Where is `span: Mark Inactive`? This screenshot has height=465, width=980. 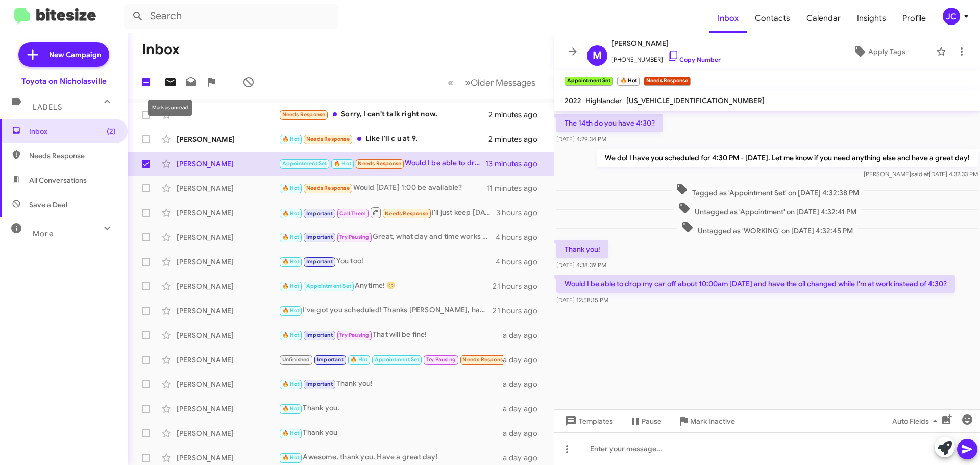
span: Mark Inactive is located at coordinates (713, 421).